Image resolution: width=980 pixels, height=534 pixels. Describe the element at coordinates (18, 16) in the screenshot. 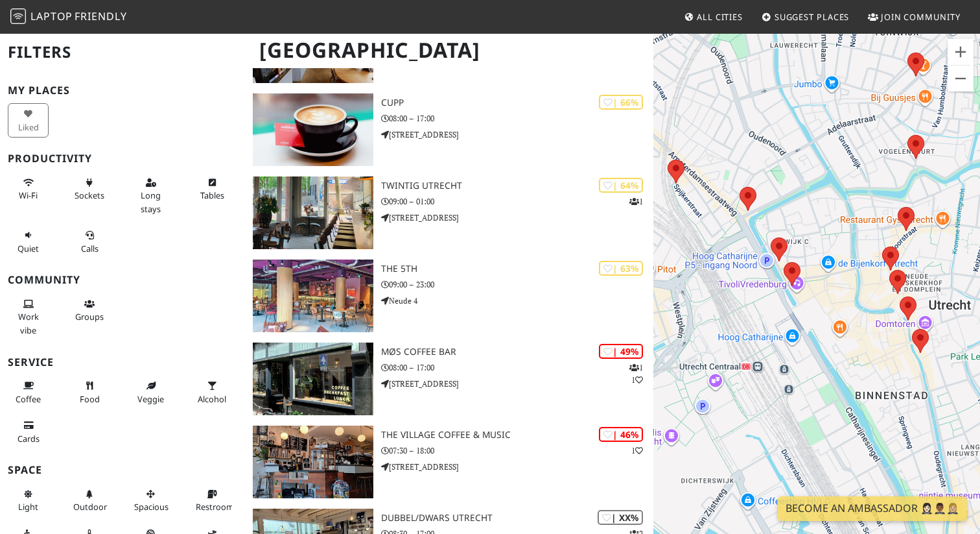

I see `img: LaptopFriendly` at that location.